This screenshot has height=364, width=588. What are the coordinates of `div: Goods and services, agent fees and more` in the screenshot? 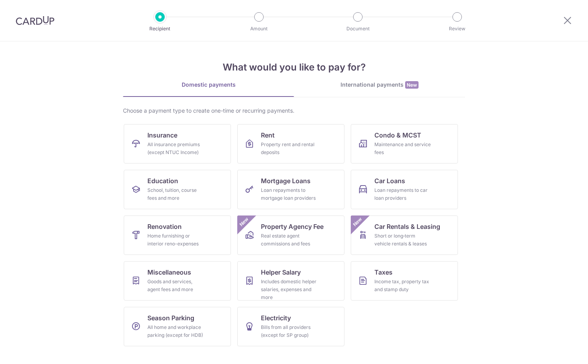 It's located at (176, 285).